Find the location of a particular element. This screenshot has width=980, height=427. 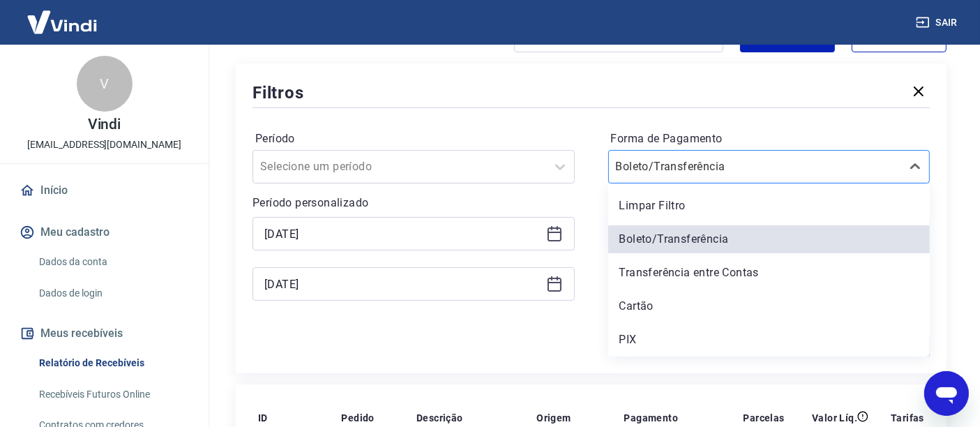

a: Dados da conta is located at coordinates (112, 261).